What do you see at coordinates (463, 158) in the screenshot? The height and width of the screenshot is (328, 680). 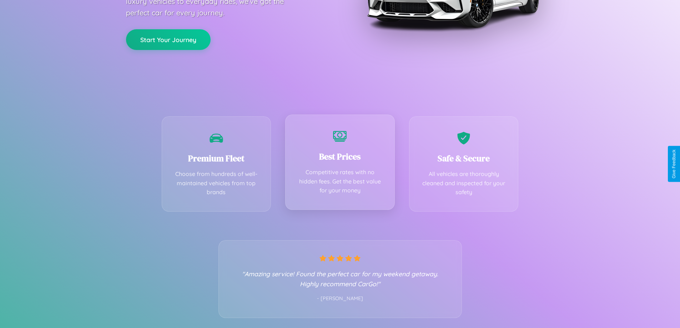 I see `h3: Safe & Secure` at bounding box center [463, 158].